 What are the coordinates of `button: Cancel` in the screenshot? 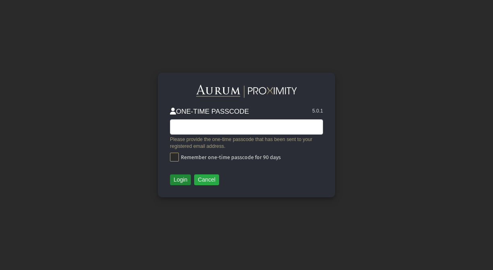 It's located at (206, 180).